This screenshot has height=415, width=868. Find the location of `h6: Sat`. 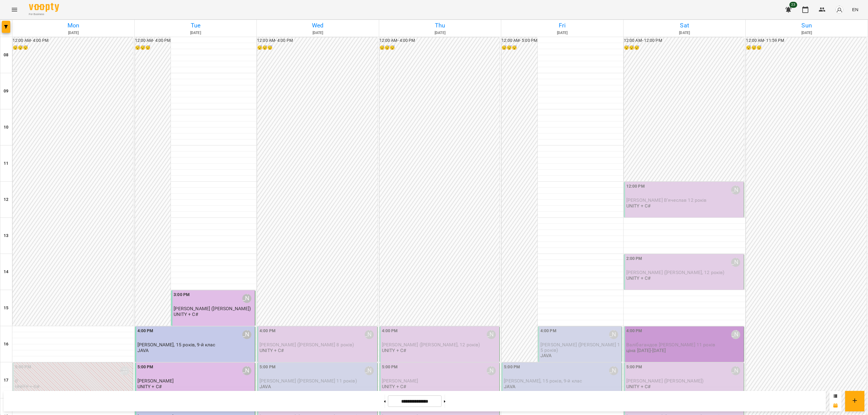

h6: Sat is located at coordinates (685, 25).